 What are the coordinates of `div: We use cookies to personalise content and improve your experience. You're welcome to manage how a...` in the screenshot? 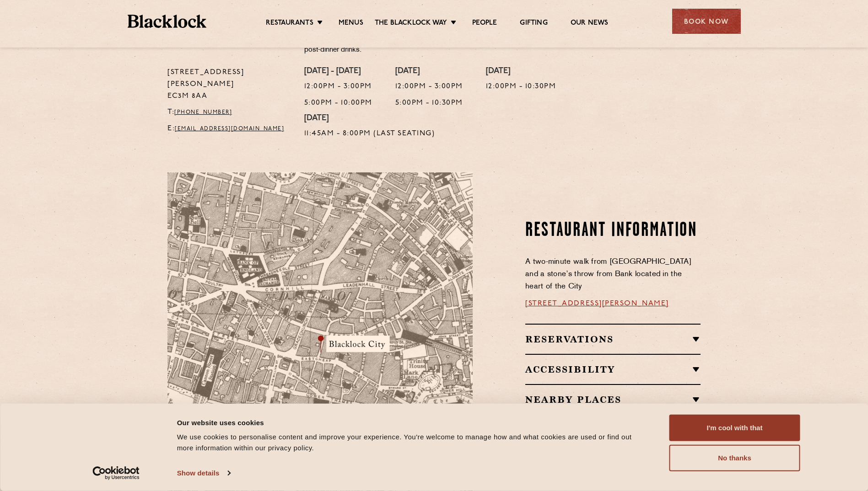 It's located at (413, 443).